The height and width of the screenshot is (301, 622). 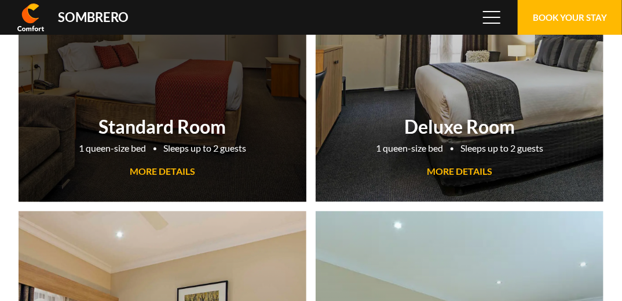 What do you see at coordinates (31, 17) in the screenshot?
I see `img: Comfort Inn & Suites Sombrero` at bounding box center [31, 17].